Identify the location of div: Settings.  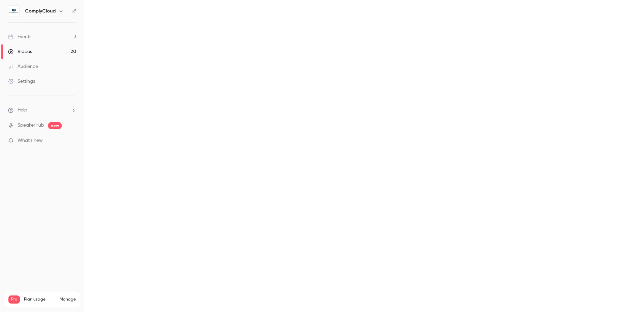
(22, 81).